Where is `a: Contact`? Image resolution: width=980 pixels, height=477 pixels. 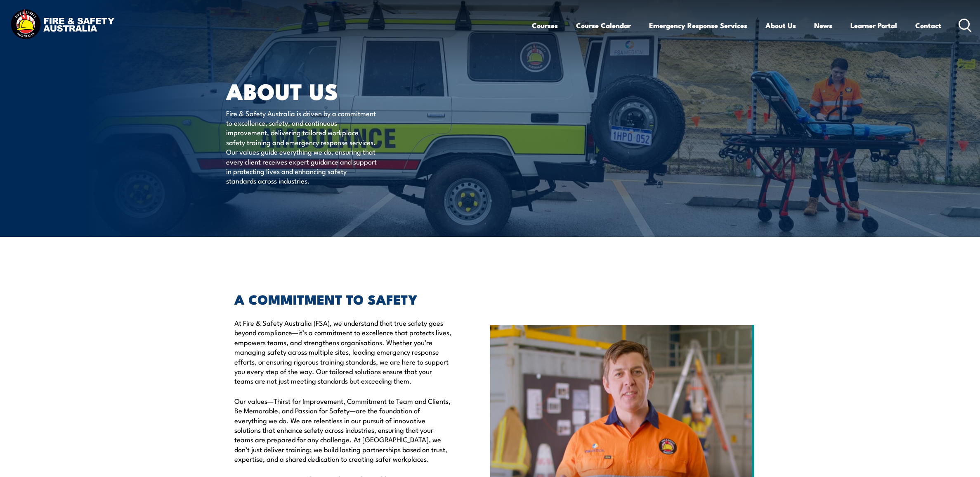
a: Contact is located at coordinates (929, 25).